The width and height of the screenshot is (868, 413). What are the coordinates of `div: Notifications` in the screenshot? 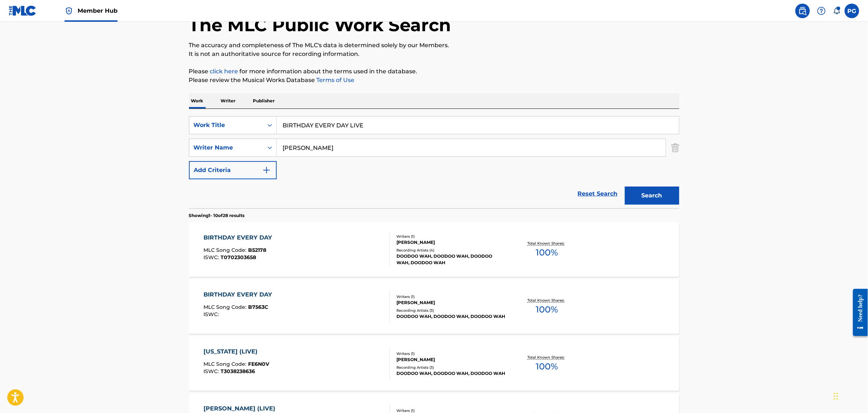 It's located at (837, 11).